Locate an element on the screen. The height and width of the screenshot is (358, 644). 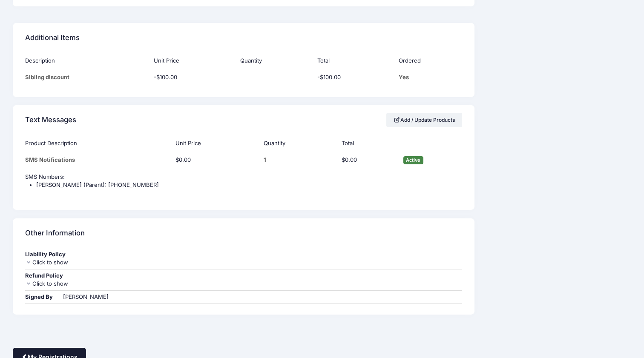
div: Liability Policy is located at coordinates (243, 254).